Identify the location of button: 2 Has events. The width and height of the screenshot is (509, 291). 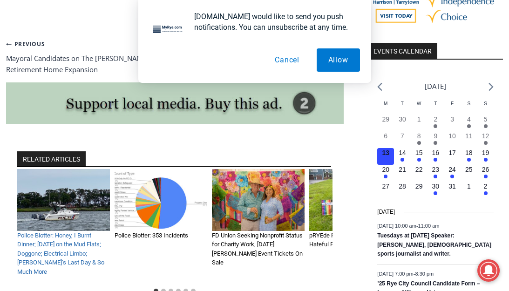
(486, 190).